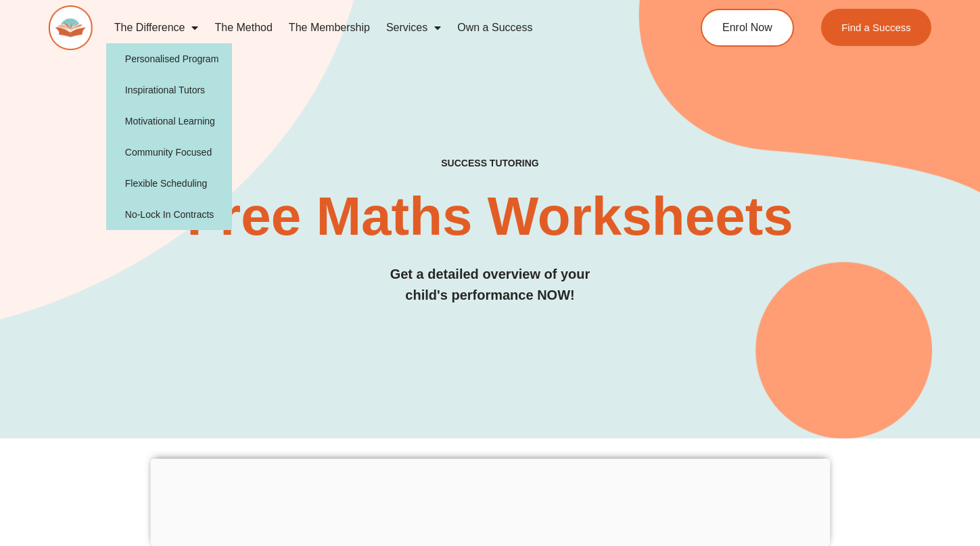 This screenshot has height=546, width=980. What do you see at coordinates (876, 27) in the screenshot?
I see `span: Find a Success` at bounding box center [876, 27].